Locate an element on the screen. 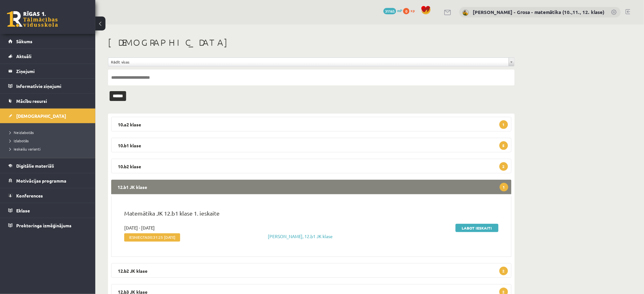 This screenshot has width=644, height=294. span: Izlabotās is located at coordinates (19, 141).